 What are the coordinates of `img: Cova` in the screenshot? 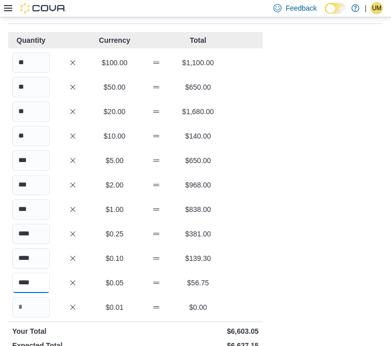 It's located at (43, 8).